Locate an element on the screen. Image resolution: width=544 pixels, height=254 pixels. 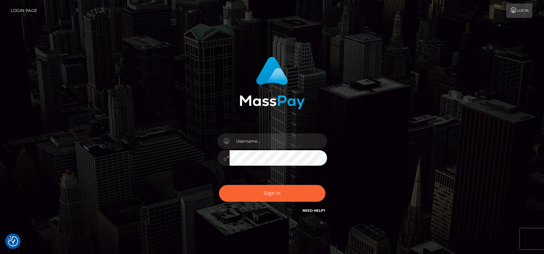
a: Need Help? is located at coordinates (314, 210).